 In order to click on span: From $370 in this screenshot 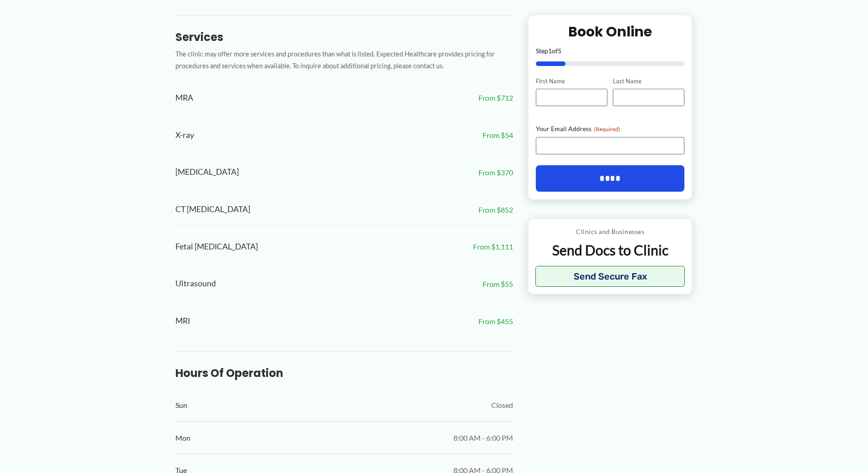, I will do `click(496, 172)`.